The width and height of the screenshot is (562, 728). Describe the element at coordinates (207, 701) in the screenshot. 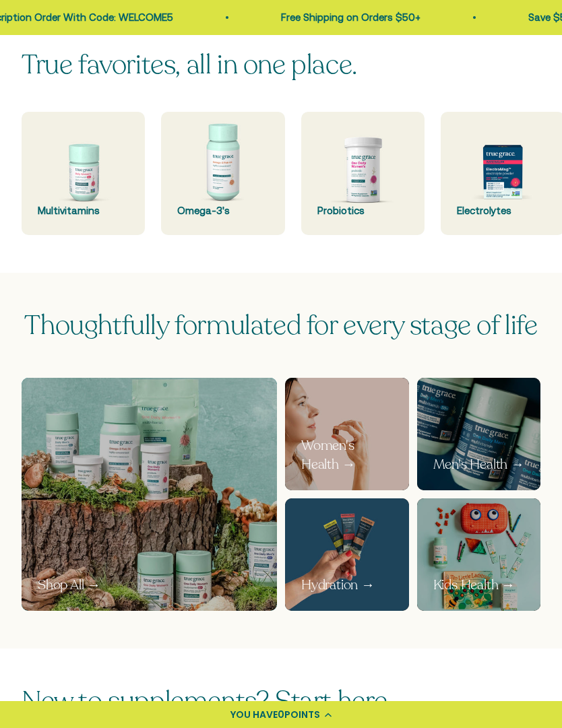

I see `split-lines: New to supplements? Start here.` at that location.